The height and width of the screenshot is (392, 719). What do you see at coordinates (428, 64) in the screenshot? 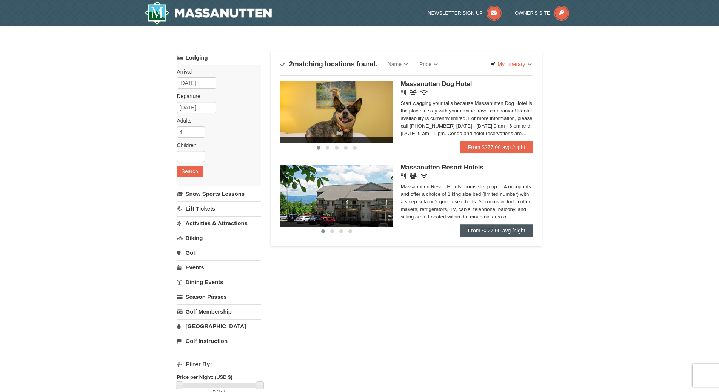
I see `a: Price` at bounding box center [428, 64].